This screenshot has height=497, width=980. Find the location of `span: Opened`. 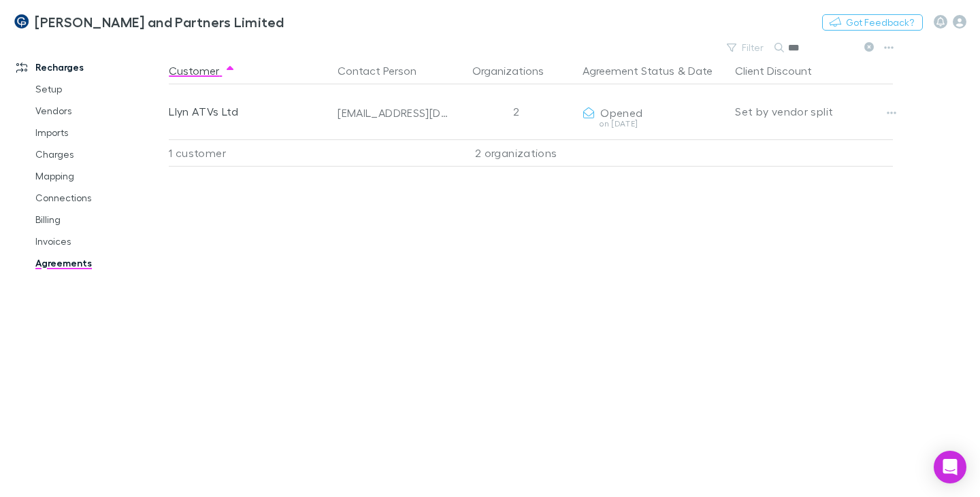

span: Opened is located at coordinates (621, 113).